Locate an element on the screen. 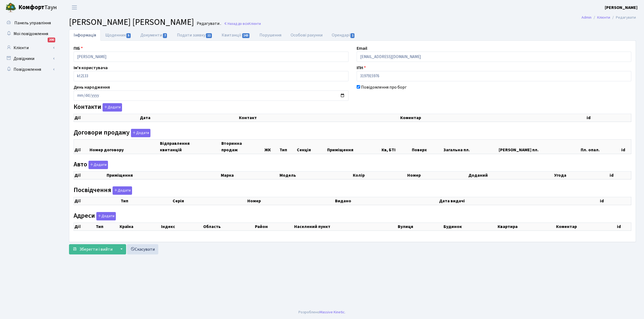 The width and height of the screenshot is (644, 319). th: Видано is located at coordinates (386, 201).